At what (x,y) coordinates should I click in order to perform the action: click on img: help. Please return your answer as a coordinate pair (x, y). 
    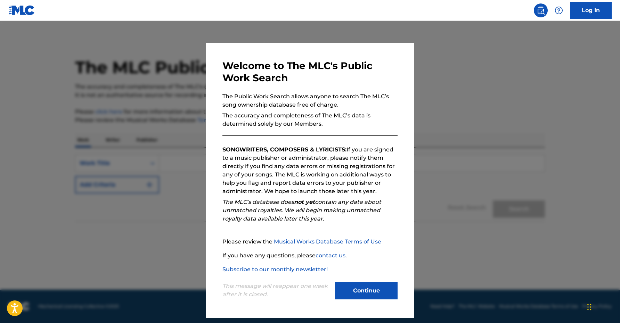
    Looking at the image, I should click on (559, 10).